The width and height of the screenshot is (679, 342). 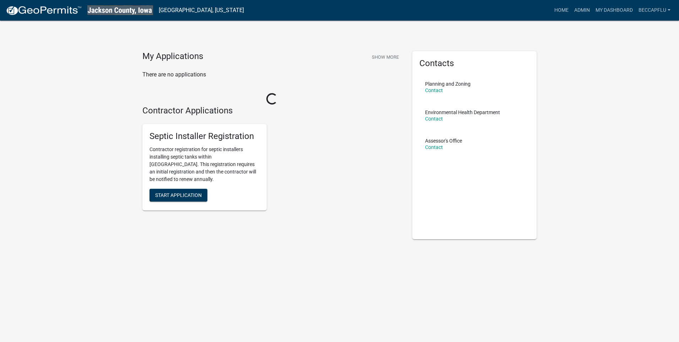 What do you see at coordinates (205, 136) in the screenshot?
I see `h5: Septic Installer Registration` at bounding box center [205, 136].